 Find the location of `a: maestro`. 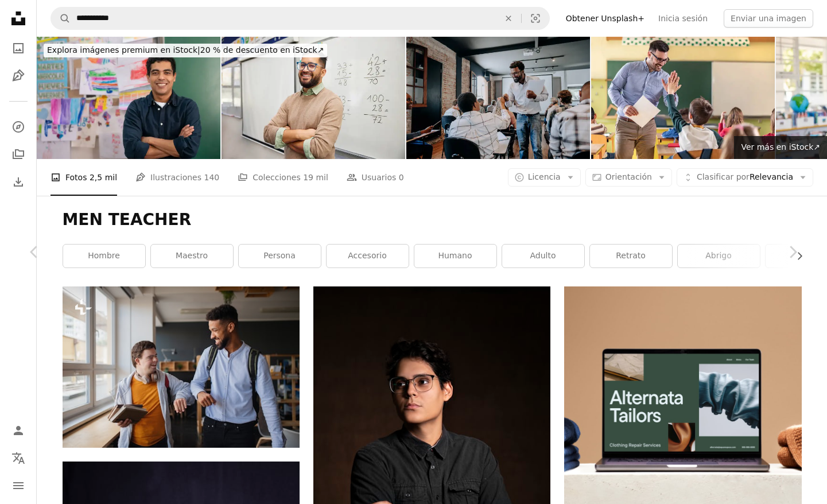

a: maestro is located at coordinates (192, 256).